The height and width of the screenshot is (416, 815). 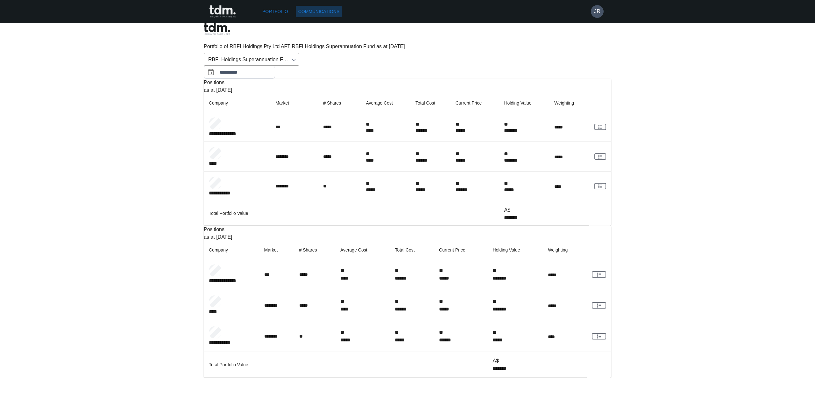 I want to click on button: Choose date, selected date is Jul 31, 2025, so click(x=211, y=72).